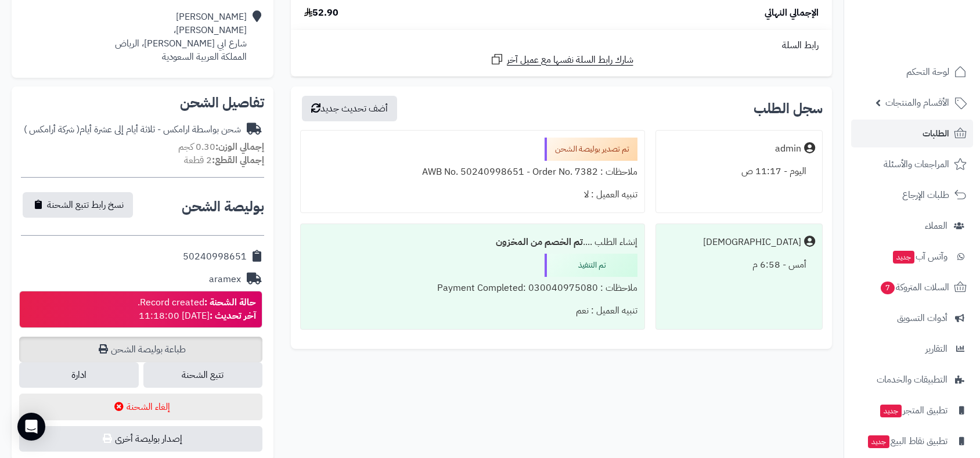 This screenshot has height=458, width=980. I want to click on div: اليوم - 11:17 ص, so click(739, 171).